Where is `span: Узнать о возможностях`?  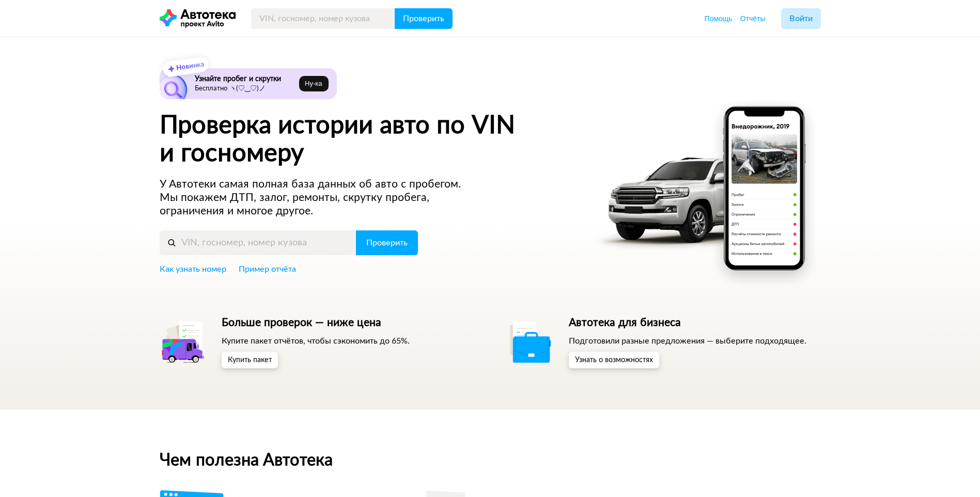 span: Узнать о возможностях is located at coordinates (614, 360).